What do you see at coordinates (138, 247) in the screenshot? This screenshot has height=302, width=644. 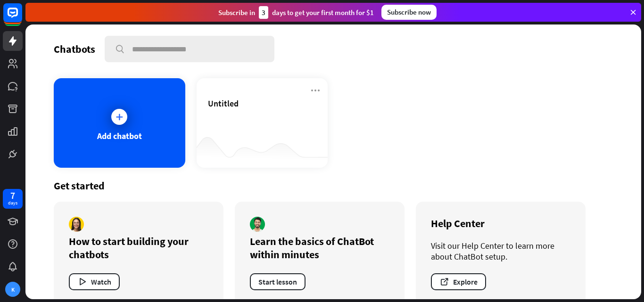 I see `div: How to start building your chatbots` at bounding box center [138, 247].